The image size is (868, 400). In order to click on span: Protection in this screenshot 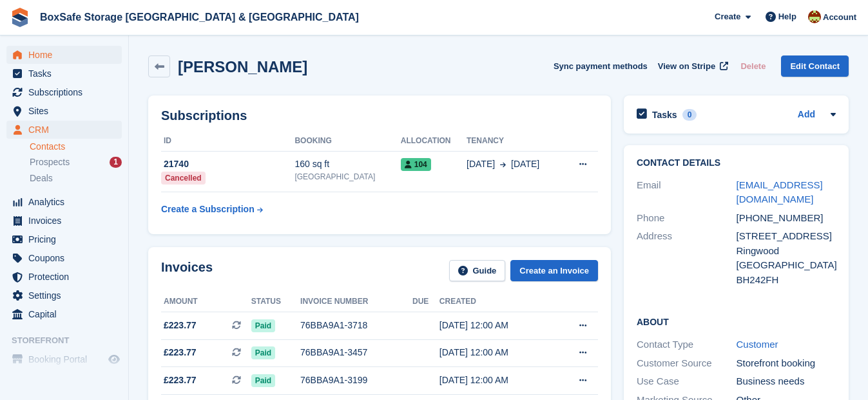, I will do `click(67, 276)`.